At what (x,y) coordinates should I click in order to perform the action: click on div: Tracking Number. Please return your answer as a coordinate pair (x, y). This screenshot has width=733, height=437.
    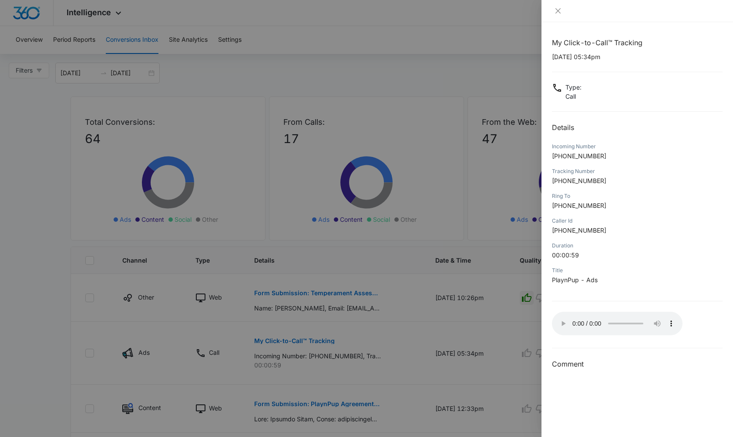
    Looking at the image, I should click on (637, 171).